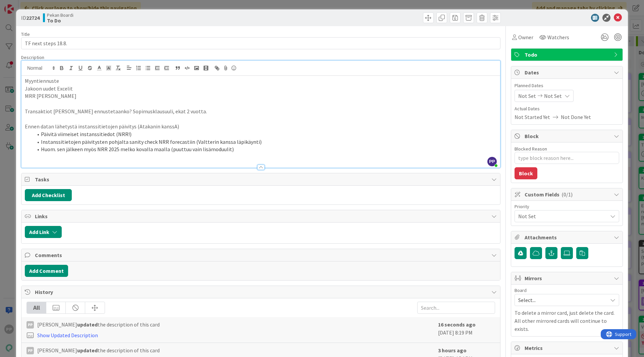 The width and height of the screenshot is (644, 357). I want to click on span: Metrics, so click(568, 348).